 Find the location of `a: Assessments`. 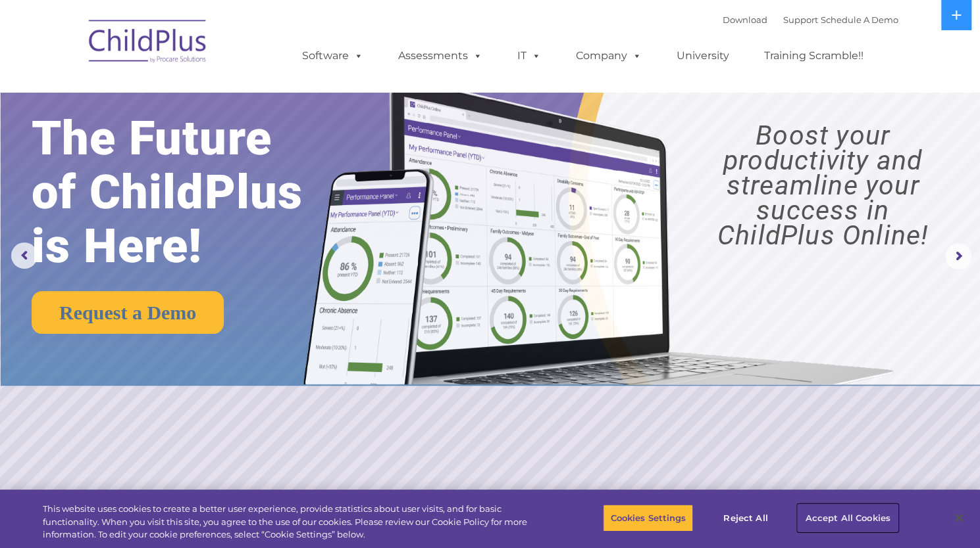

a: Assessments is located at coordinates (440, 56).